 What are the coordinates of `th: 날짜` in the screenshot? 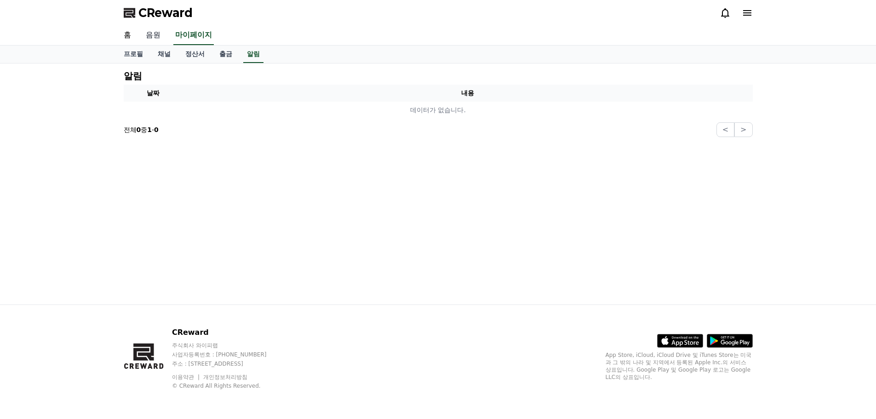 It's located at (153, 93).